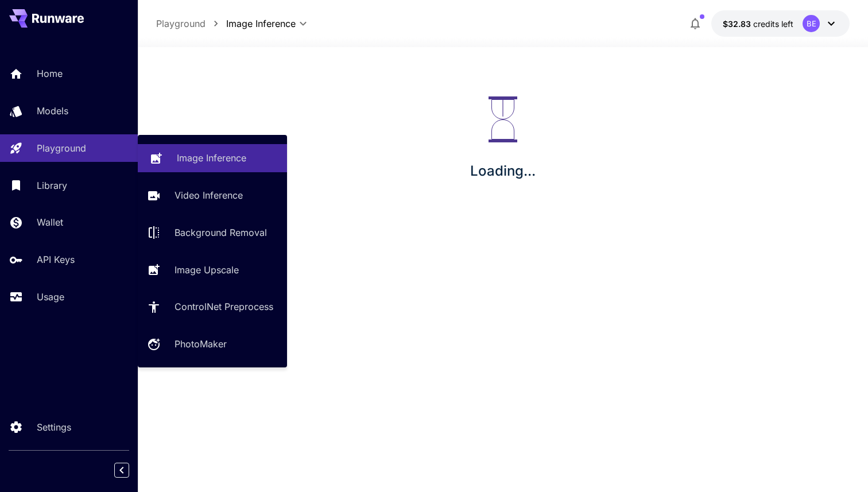 This screenshot has width=868, height=492. I want to click on p: API Keys, so click(56, 259).